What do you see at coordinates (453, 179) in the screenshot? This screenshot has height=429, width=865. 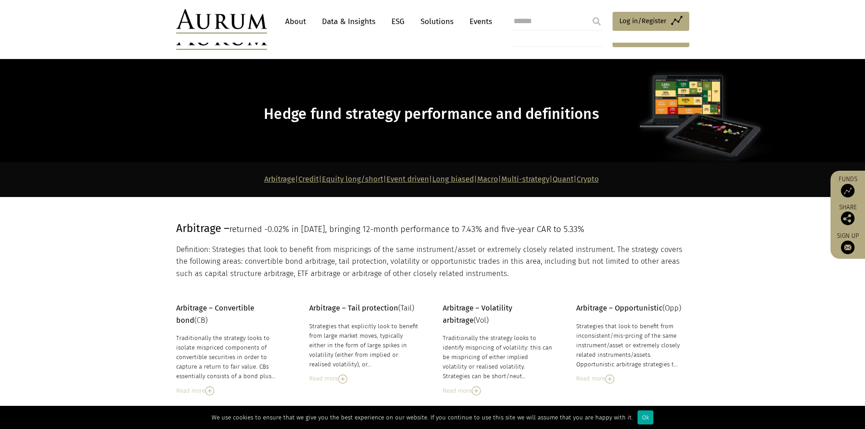 I see `a: Long biased` at bounding box center [453, 179].